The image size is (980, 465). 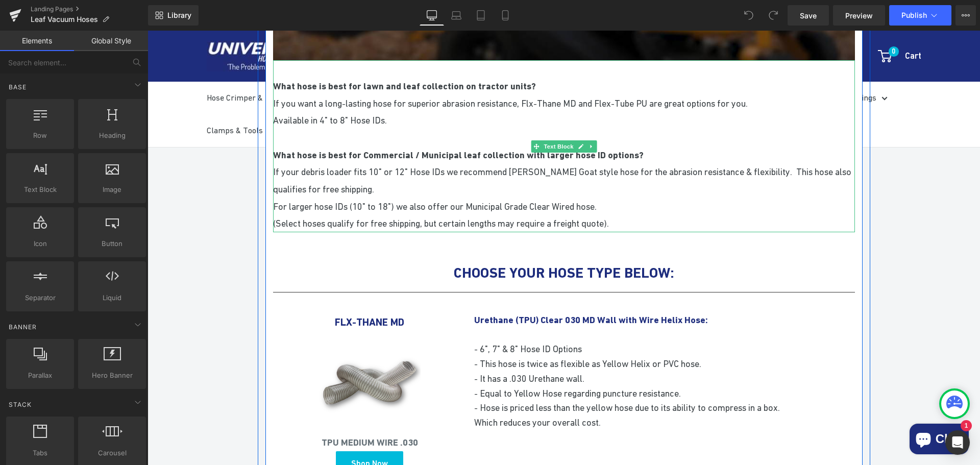 I want to click on span: Heading, so click(x=112, y=136).